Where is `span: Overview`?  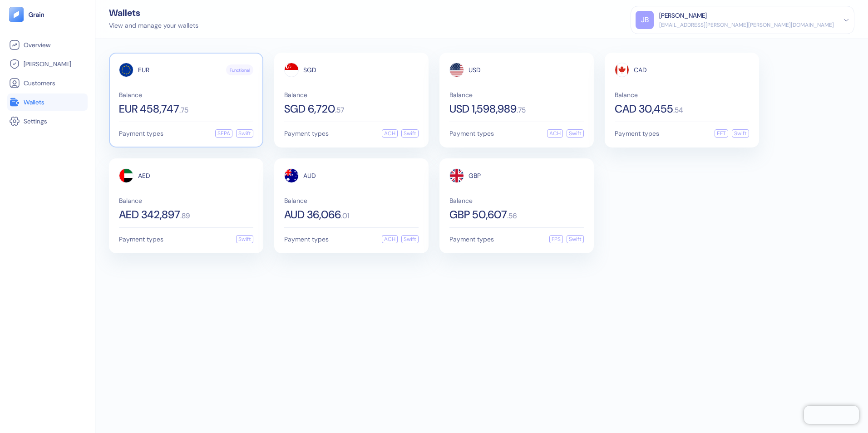 span: Overview is located at coordinates (37, 45).